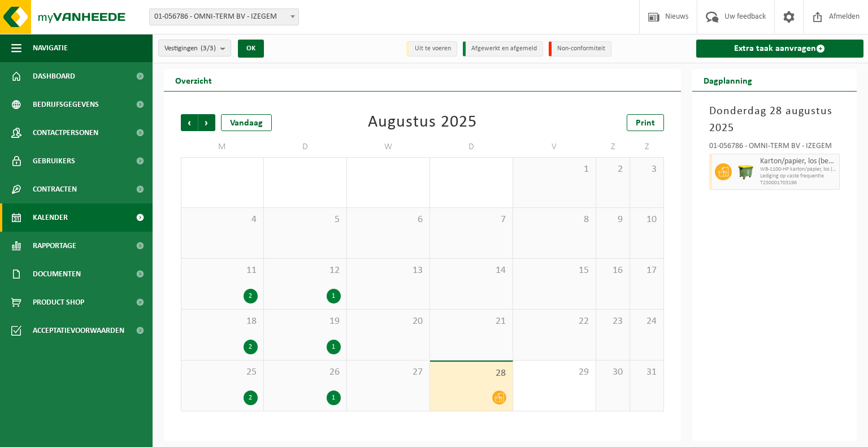 This screenshot has width=868, height=447. What do you see at coordinates (775, 148) in the screenshot?
I see `div: 01-056786 - OMNI-TERM BV - IZEGEM` at bounding box center [775, 148].